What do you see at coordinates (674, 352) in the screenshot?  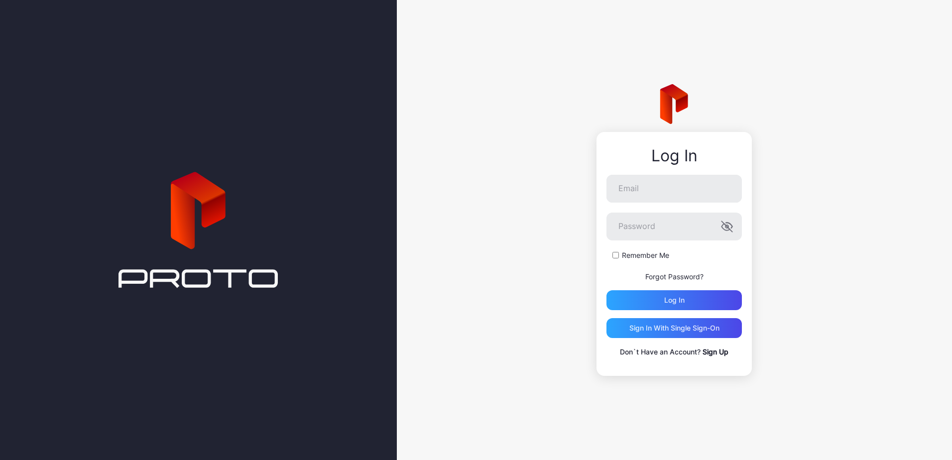 I see `p: Don`t Have an Account?` at bounding box center [674, 352].